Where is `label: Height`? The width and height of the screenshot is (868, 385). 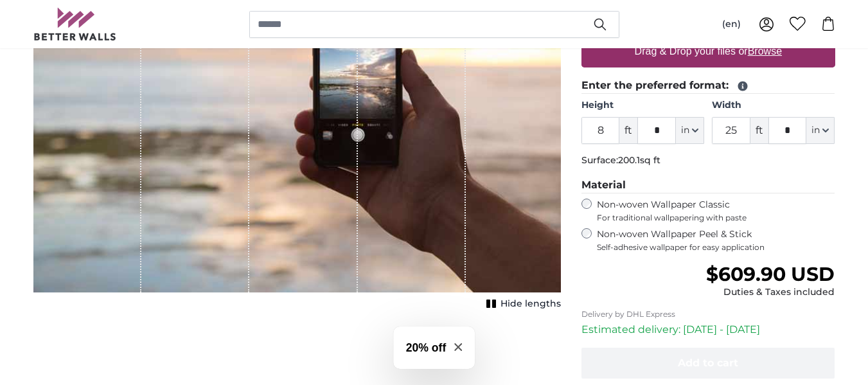 label: Height is located at coordinates (643, 105).